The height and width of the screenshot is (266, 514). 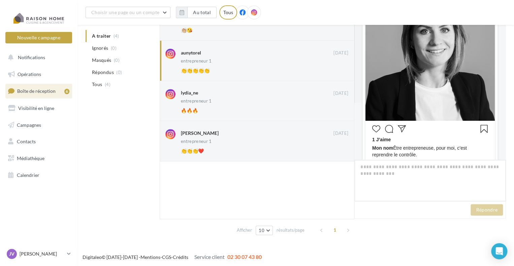 What do you see at coordinates (484, 129) in the screenshot?
I see `svg: Enregistrer` at bounding box center [484, 129].